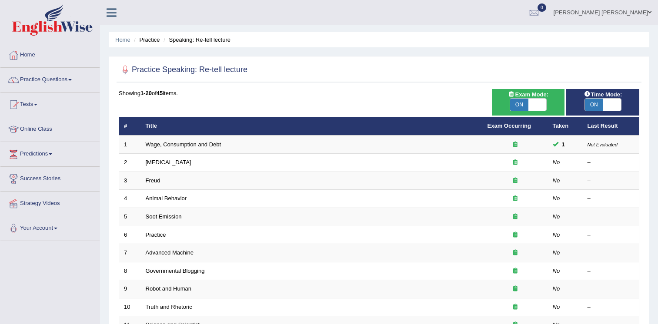  What do you see at coordinates (184, 144) in the screenshot?
I see `a: Wage, Consumption and Debt` at bounding box center [184, 144].